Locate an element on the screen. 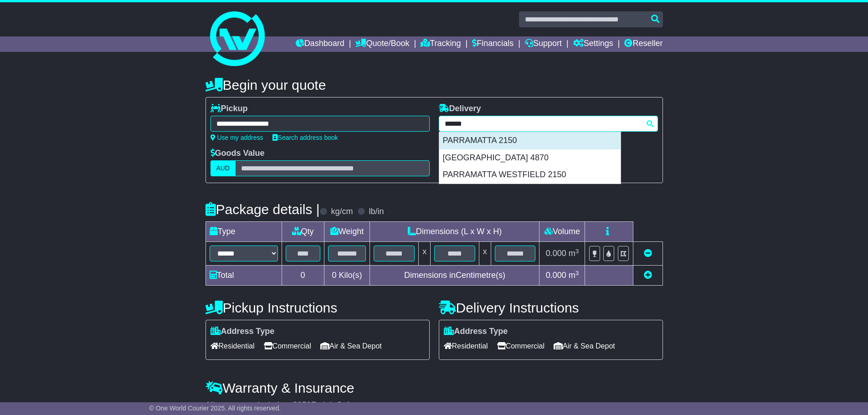  label: Delivery is located at coordinates (460, 109).